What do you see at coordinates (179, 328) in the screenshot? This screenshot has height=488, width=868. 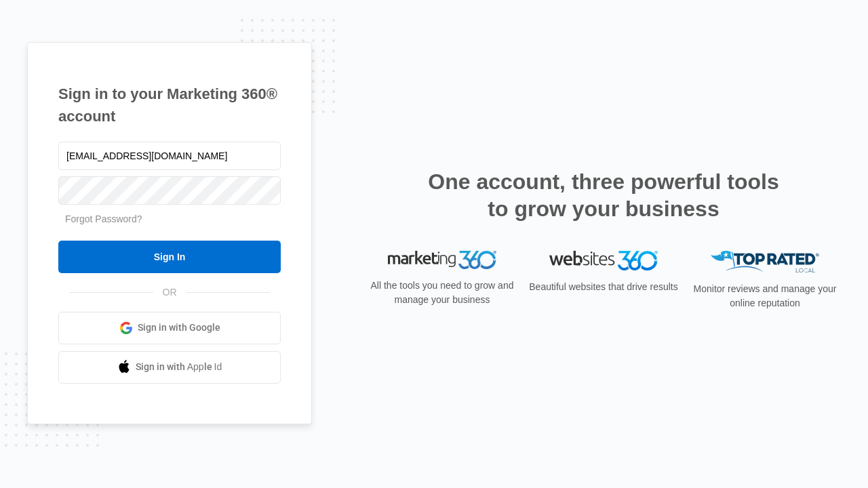 I see `span: Sign in with Google` at bounding box center [179, 328].